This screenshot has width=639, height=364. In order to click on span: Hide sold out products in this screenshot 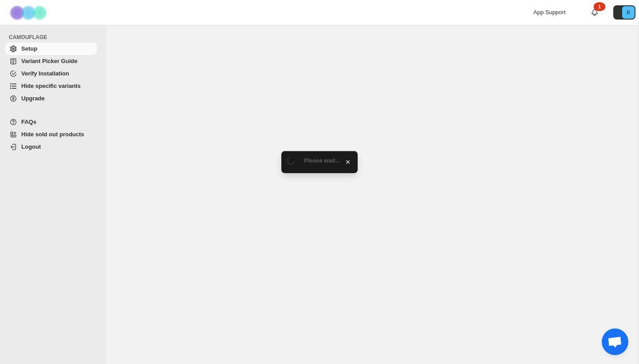, I will do `click(53, 134)`.